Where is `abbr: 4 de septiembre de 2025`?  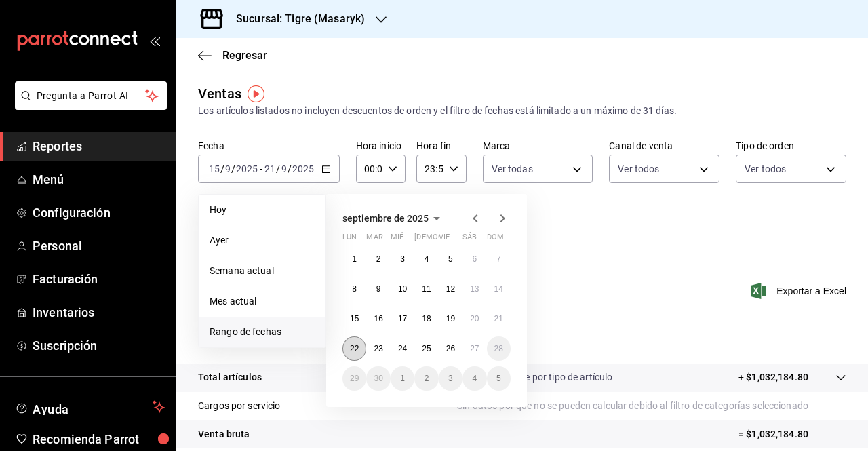 abbr: 4 de septiembre de 2025 is located at coordinates (426, 259).